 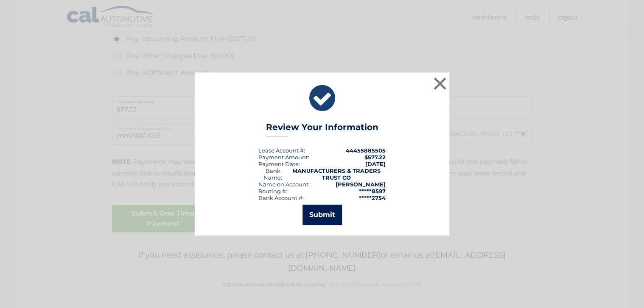 I want to click on div: Bank Name:, so click(x=273, y=174).